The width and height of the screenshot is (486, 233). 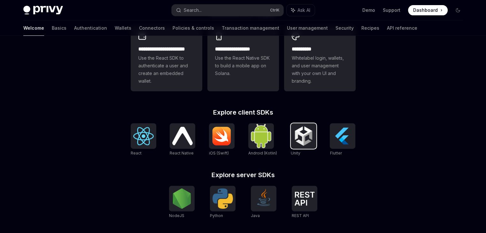 I want to click on a: Demo, so click(x=369, y=10).